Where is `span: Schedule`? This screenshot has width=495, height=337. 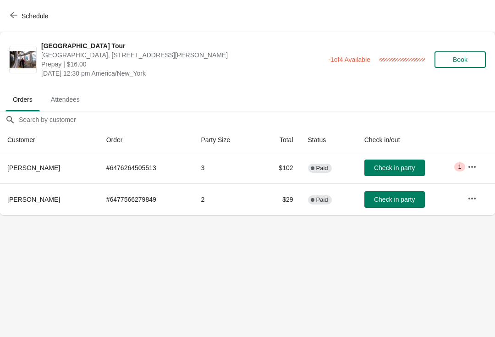
span: Schedule is located at coordinates (35, 16).